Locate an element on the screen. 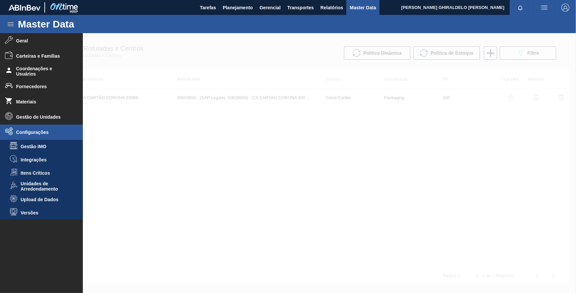 This screenshot has width=576, height=293. span: Fornecedores is located at coordinates (43, 86).